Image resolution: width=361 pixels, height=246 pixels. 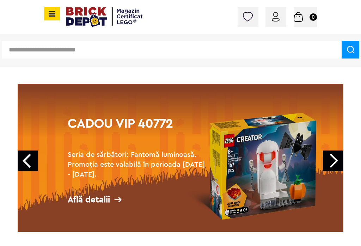 I want to click on a: Prev, so click(x=28, y=161).